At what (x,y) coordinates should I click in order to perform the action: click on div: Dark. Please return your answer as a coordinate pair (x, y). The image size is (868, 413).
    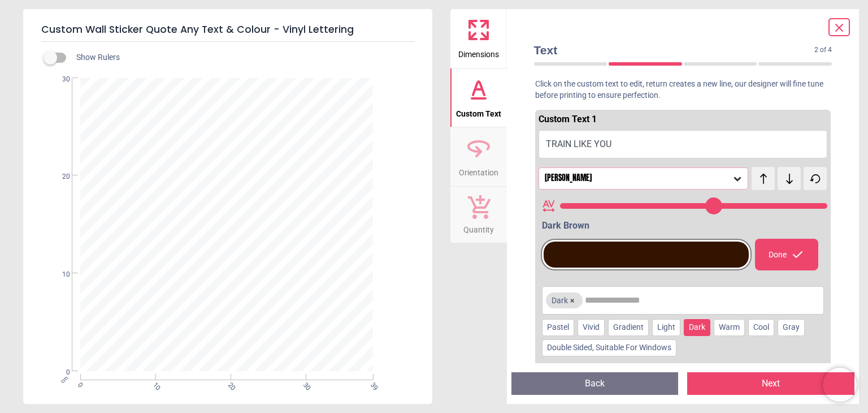
    Looking at the image, I should click on (697, 327).